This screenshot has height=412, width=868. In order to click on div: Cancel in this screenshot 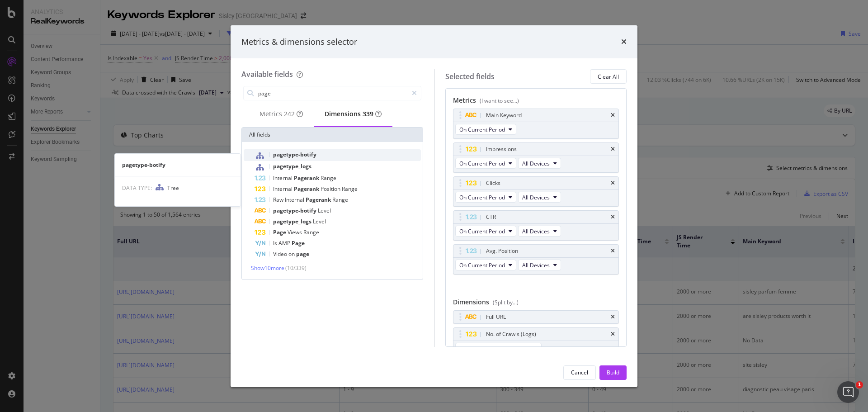, I will do `click(580, 372)`.